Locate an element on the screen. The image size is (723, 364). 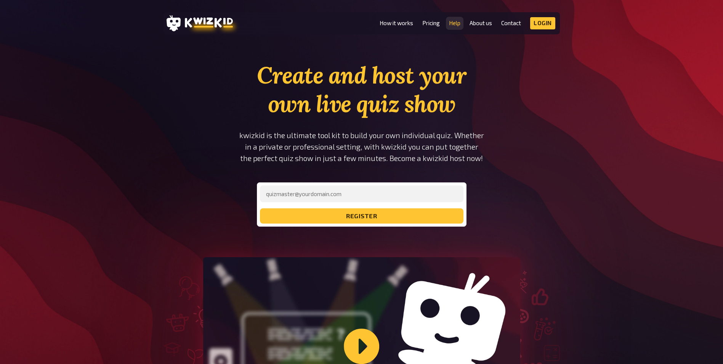
p: kwizkid is the ultimate tool kit to build your own individual quiz. Whether in a private or profe... is located at coordinates (362, 147).